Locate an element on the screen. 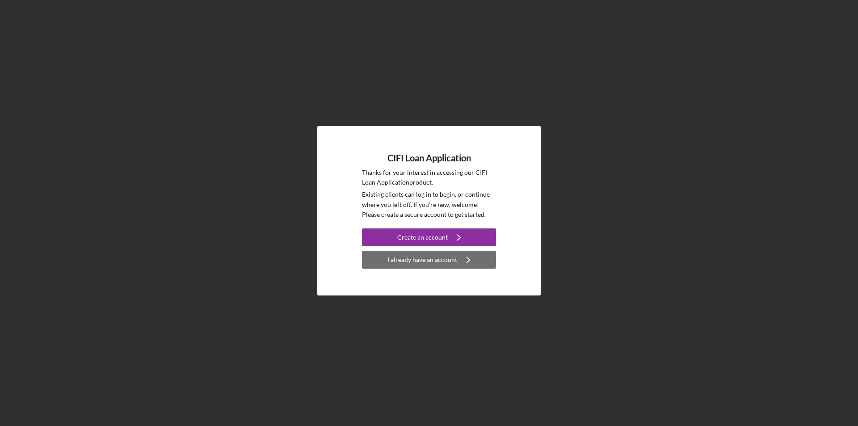 The height and width of the screenshot is (426, 858). p: Thanks for your interest in accessing our CIFI Loan Application product. is located at coordinates (429, 177).